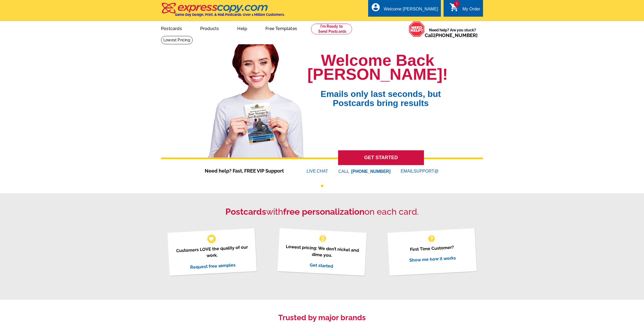  I want to click on a: Get started, so click(321, 265).